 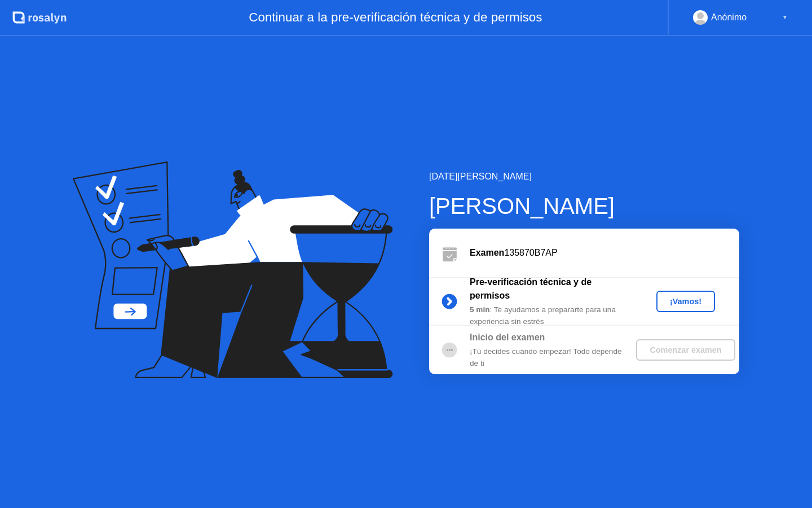 What do you see at coordinates (685, 350) in the screenshot?
I see `button: Comenzar examen` at bounding box center [685, 350].